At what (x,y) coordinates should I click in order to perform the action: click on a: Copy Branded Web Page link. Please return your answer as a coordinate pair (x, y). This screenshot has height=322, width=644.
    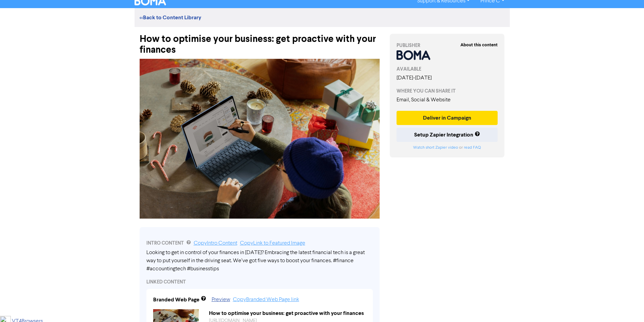
    Looking at the image, I should click on (266, 300).